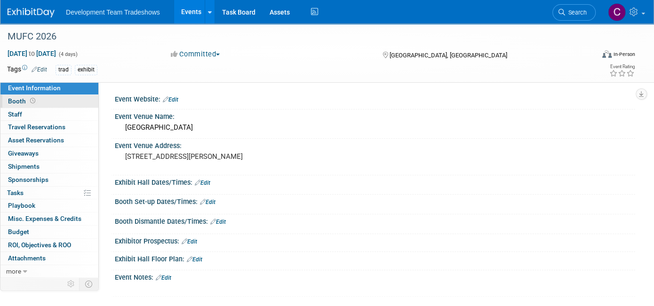 The height and width of the screenshot is (306, 654). Describe the element at coordinates (375, 277) in the screenshot. I see `div: Event Notes:` at that location.